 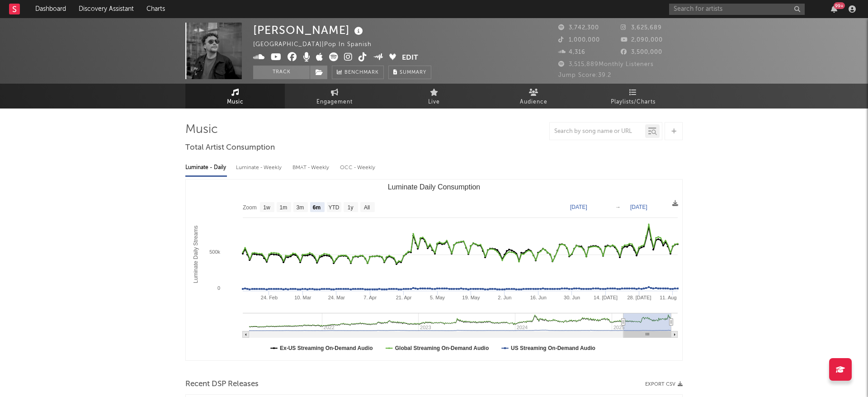 I want to click on text: 0, so click(x=219, y=288).